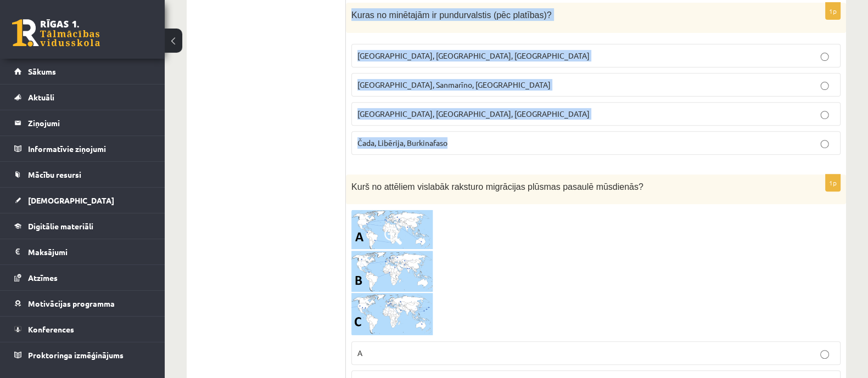 The image size is (868, 378). What do you see at coordinates (82, 277) in the screenshot?
I see `a: Atzīmes` at bounding box center [82, 277].